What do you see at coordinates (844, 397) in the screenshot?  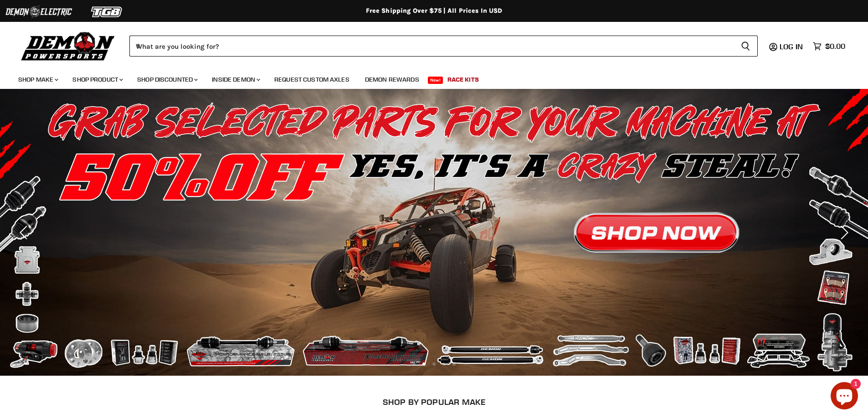 I see `inbox-online-store-chat: Shopify online store chat` at bounding box center [844, 397].